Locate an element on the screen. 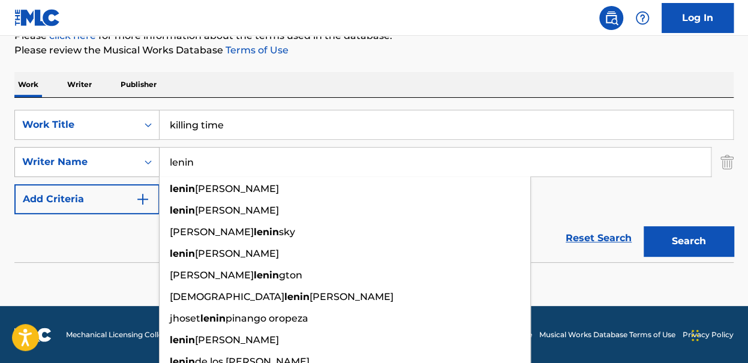 This screenshot has height=363, width=748. img: Delete Criterion is located at coordinates (727, 162).